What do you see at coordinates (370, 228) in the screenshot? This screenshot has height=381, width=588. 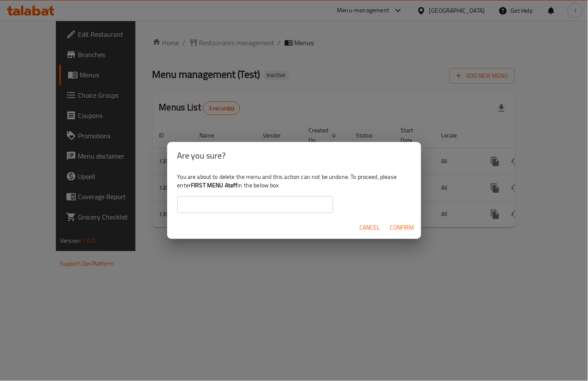 I see `span: Cancel` at bounding box center [370, 228].